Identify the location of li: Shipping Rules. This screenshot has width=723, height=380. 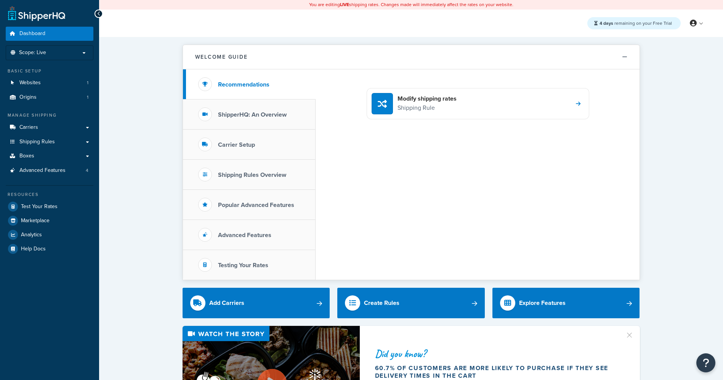
(50, 142).